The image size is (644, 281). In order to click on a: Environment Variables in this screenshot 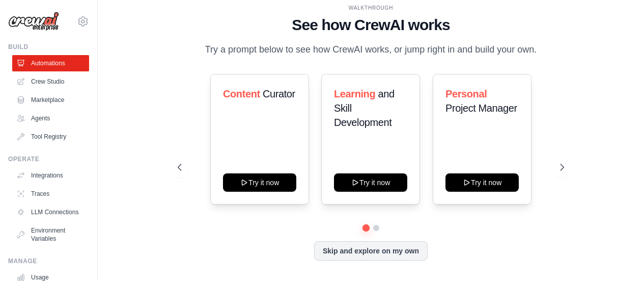, I will do `click(50, 235)`.